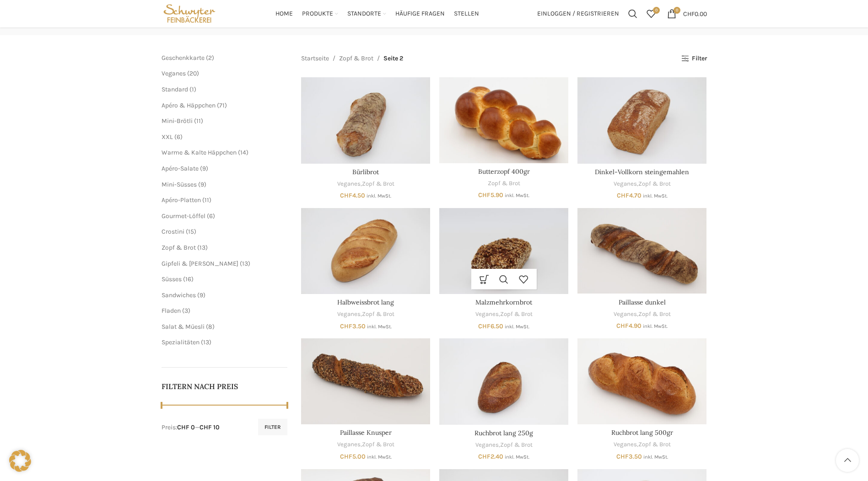 The image size is (868, 481). I want to click on span: Sandwiches, so click(178, 295).